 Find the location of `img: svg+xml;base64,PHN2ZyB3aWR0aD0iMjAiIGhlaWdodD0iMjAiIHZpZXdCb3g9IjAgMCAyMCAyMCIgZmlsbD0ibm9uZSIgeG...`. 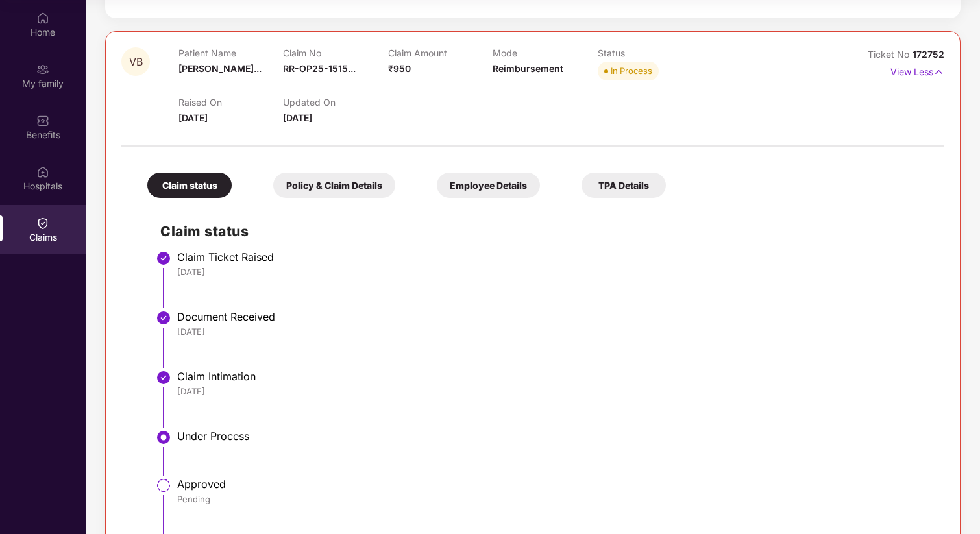

img: svg+xml;base64,PHN2ZyB3aWR0aD0iMjAiIGhlaWdodD0iMjAiIHZpZXdCb3g9IjAgMCAyMCAyMCIgZmlsbD0ibm9uZSIgeG... is located at coordinates (43, 70).